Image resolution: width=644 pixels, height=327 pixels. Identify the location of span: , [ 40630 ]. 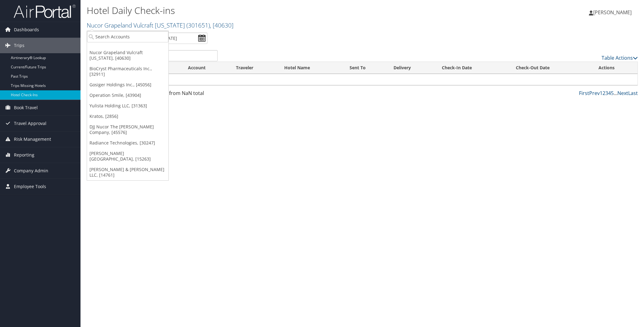
(222, 25).